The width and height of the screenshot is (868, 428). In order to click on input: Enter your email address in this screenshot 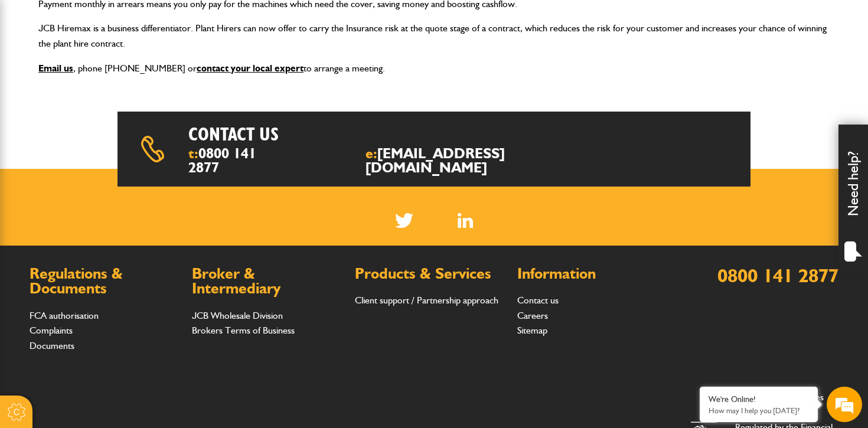, I will do `click(115, 157)`.